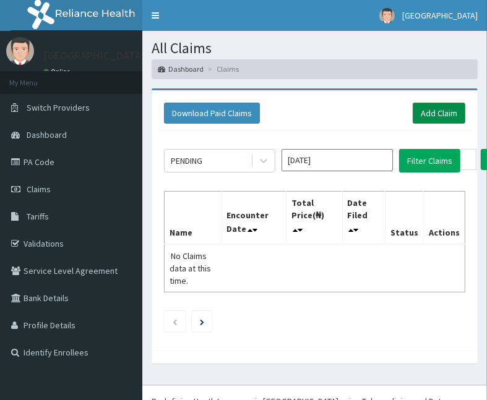 The image size is (487, 400). Describe the element at coordinates (469, 160) in the screenshot. I see `input: Search by HMO ID` at that location.